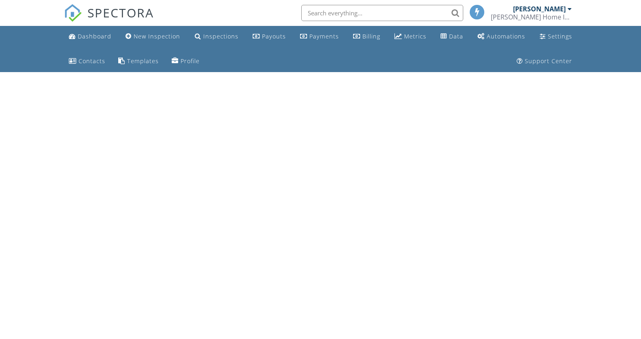  Describe the element at coordinates (548, 61) in the screenshot. I see `div: Support Center` at that location.